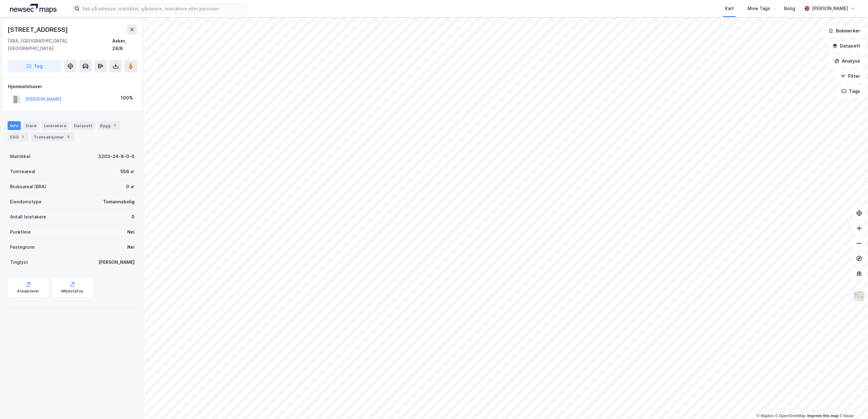 This screenshot has width=868, height=419. Describe the element at coordinates (109, 126) in the screenshot. I see `div: Bygg` at that location.